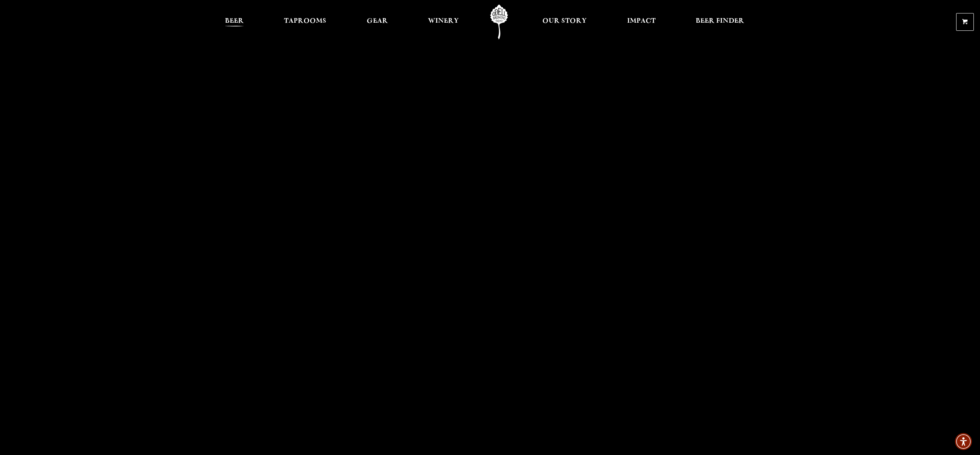  I want to click on a: Winery, so click(443, 22).